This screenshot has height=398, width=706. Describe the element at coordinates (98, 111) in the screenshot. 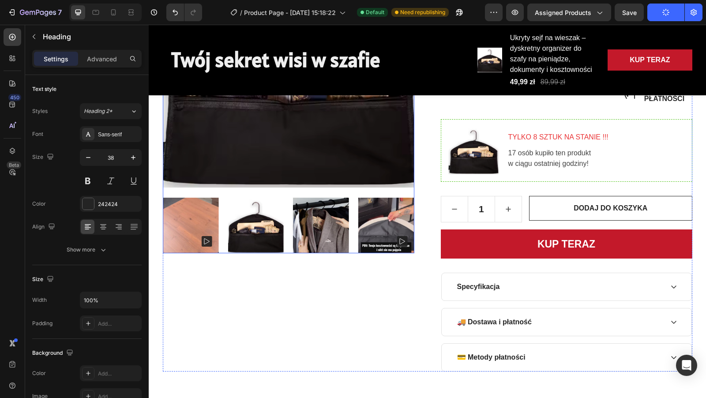

I see `span: Heading 2*` at that location.